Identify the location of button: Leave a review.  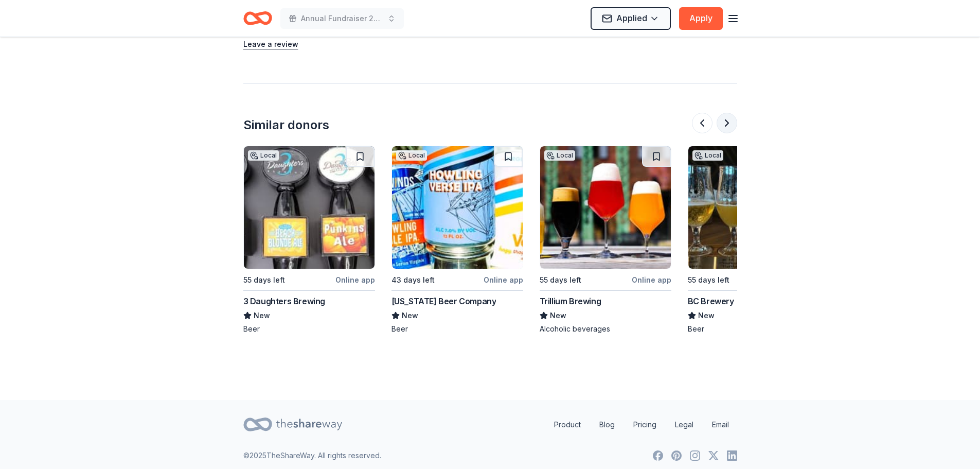
(270, 45).